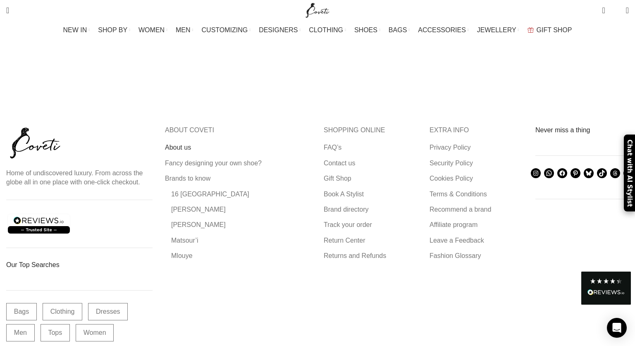  What do you see at coordinates (355, 256) in the screenshot?
I see `a: Returns and Refunds` at bounding box center [355, 256].